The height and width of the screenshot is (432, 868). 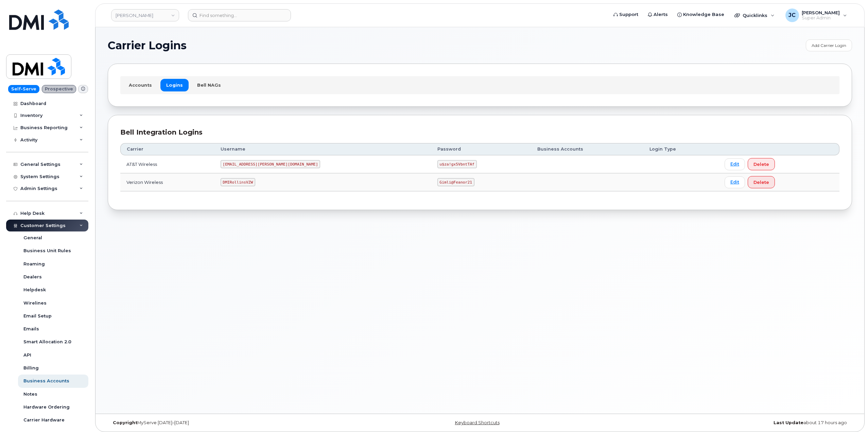 I want to click on th: Business Accounts, so click(x=587, y=149).